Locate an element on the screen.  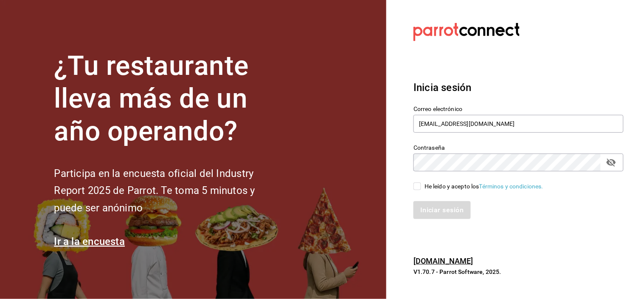
p: V1.70.7 - Parrot Software, 2025. is located at coordinates (518, 272).